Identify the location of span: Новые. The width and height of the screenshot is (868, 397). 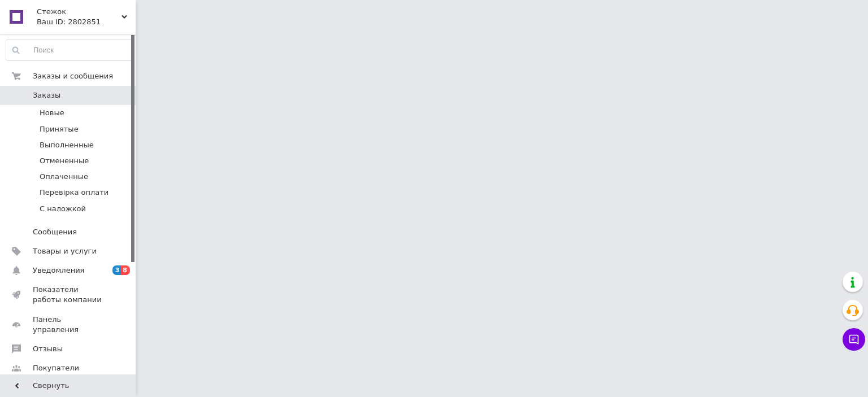
(52, 113).